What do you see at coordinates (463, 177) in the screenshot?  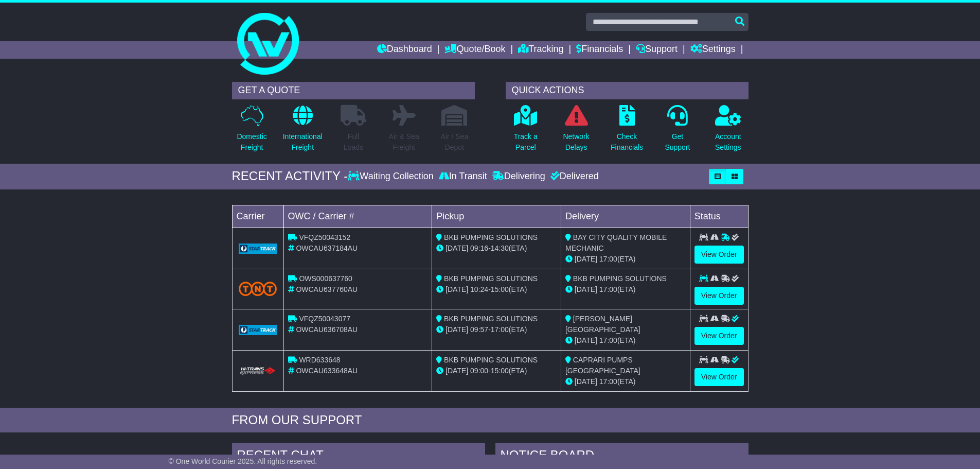 I see `div: In Transit` at bounding box center [463, 177].